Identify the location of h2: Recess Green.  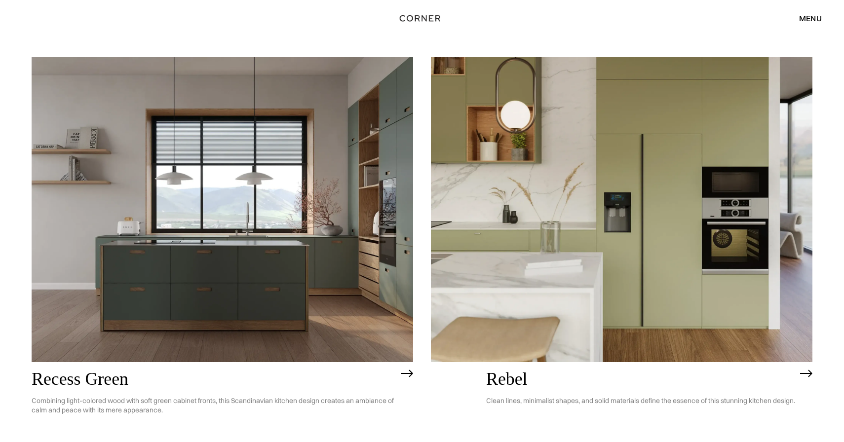
(214, 379).